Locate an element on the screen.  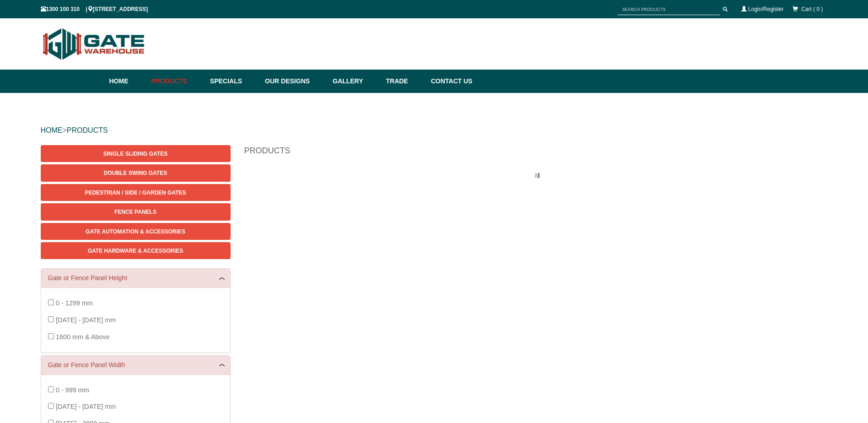
span: Gate Hardware & Accessories is located at coordinates (136, 250).